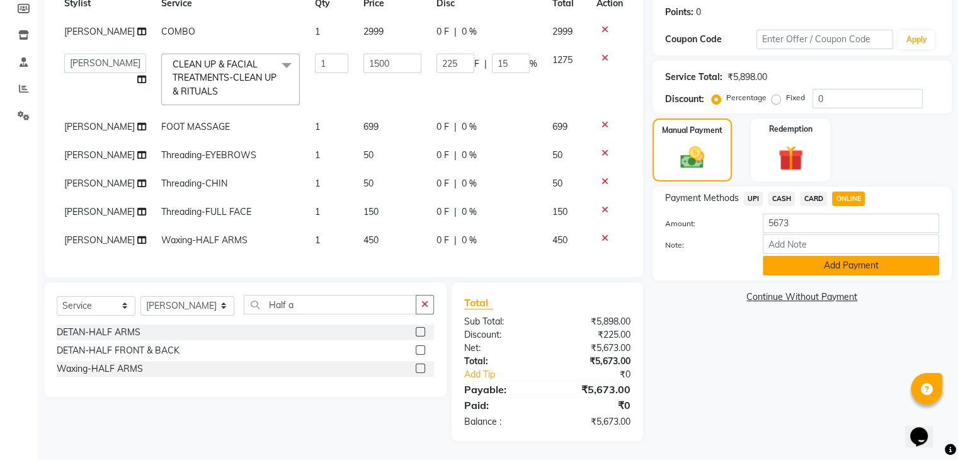  What do you see at coordinates (753, 198) in the screenshot?
I see `span: UPI` at bounding box center [753, 198].